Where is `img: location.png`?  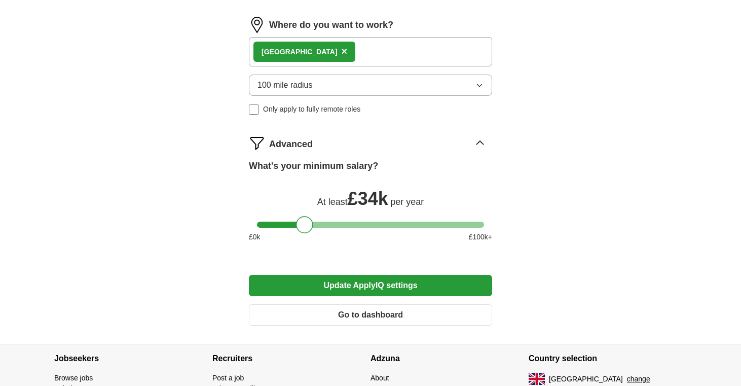
img: location.png is located at coordinates (257, 25).